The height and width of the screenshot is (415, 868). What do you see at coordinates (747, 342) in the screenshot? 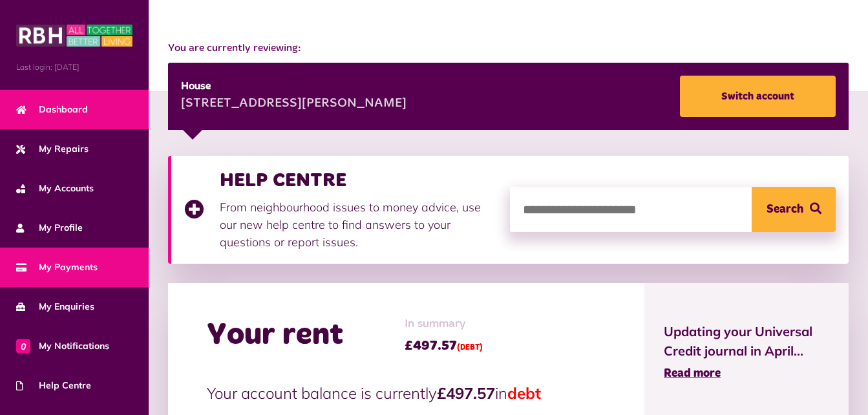
I see `span: Updating your Universal Credit journal in April...` at bounding box center [747, 342].